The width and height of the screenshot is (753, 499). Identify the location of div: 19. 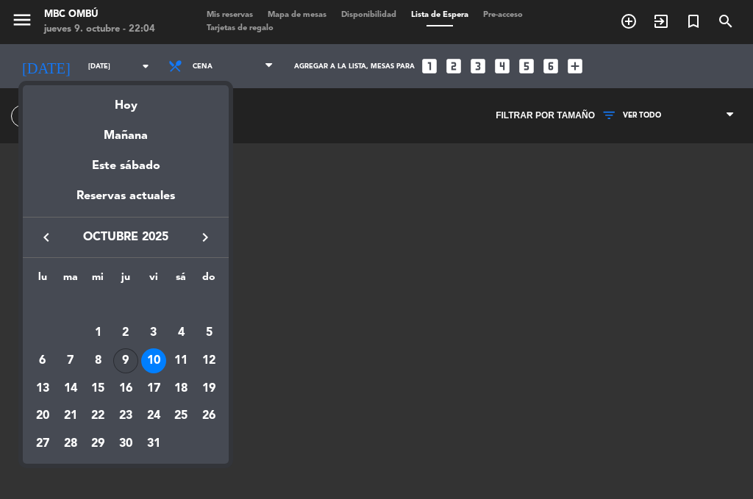
(209, 389).